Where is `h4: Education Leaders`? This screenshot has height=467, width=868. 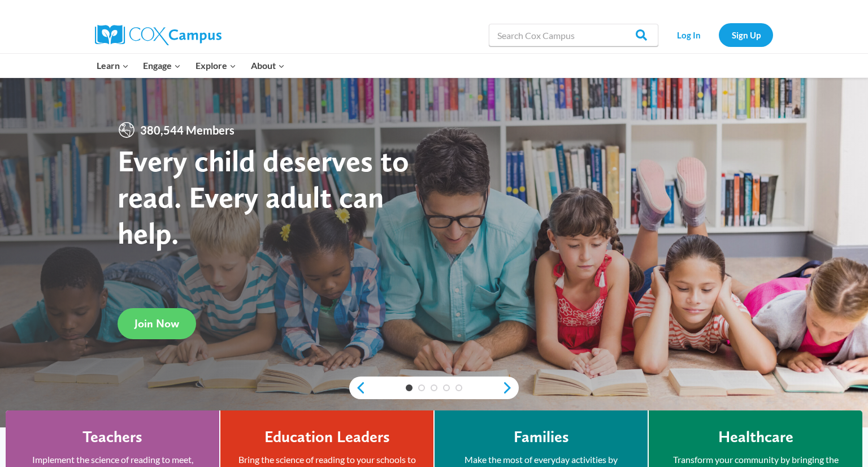
h4: Education Leaders is located at coordinates (327, 437).